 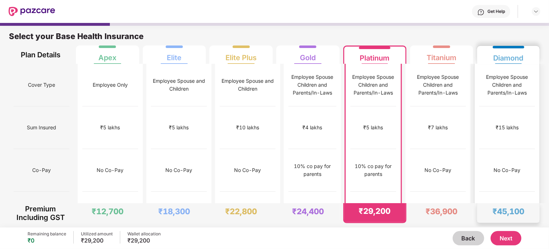 I want to click on div: ₹36,900, so click(x=441, y=211).